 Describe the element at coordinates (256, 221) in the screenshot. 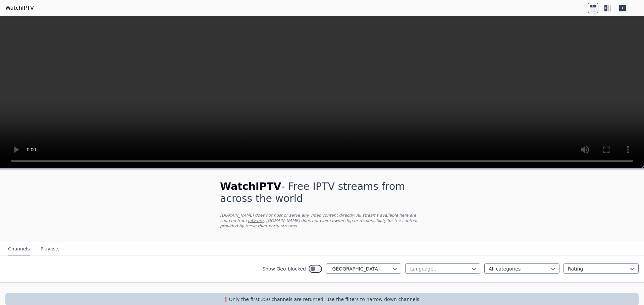

I see `a: iptv-org` at that location.